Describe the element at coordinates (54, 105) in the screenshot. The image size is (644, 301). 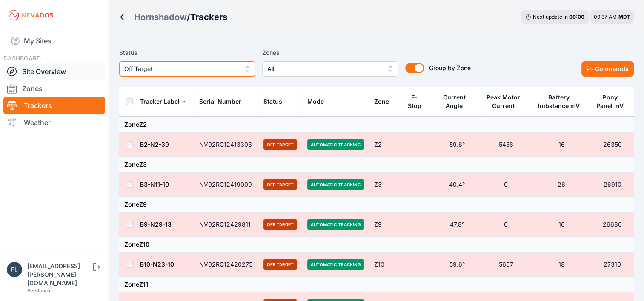
I see `a: Trackers` at that location.